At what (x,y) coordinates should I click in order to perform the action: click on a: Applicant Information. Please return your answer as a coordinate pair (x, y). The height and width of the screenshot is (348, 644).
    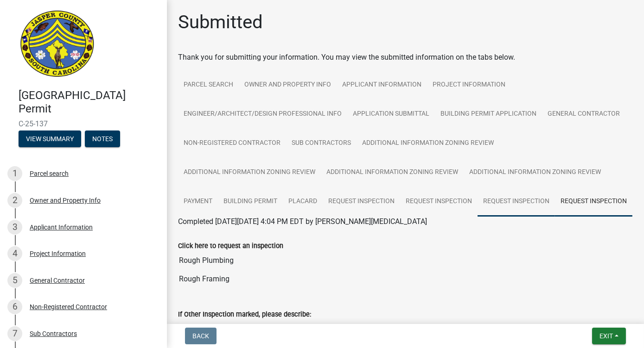
    Looking at the image, I should click on (381, 85).